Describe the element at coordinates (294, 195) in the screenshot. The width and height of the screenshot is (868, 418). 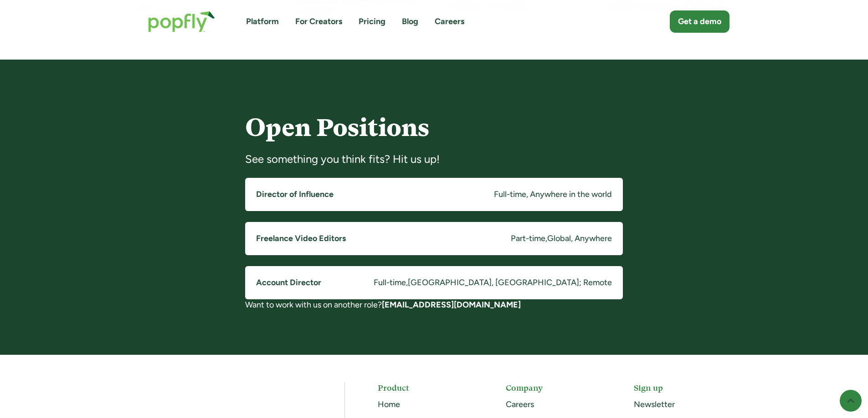
I see `h5: Director of Influence` at that location.